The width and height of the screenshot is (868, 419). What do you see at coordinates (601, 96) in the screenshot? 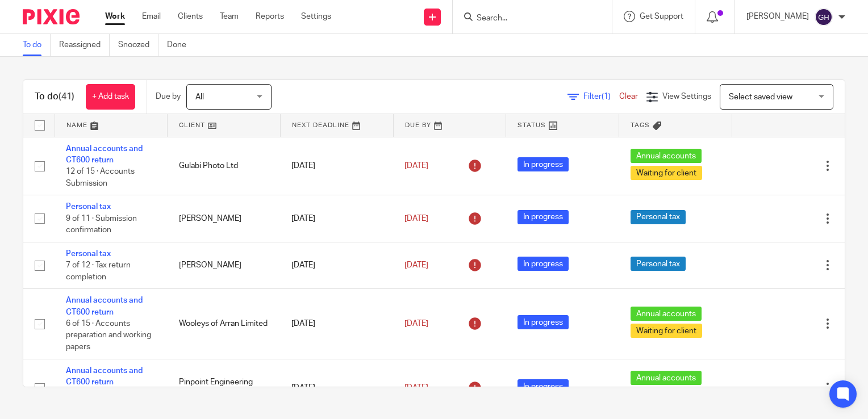
I see `span: Filter` at bounding box center [601, 96].